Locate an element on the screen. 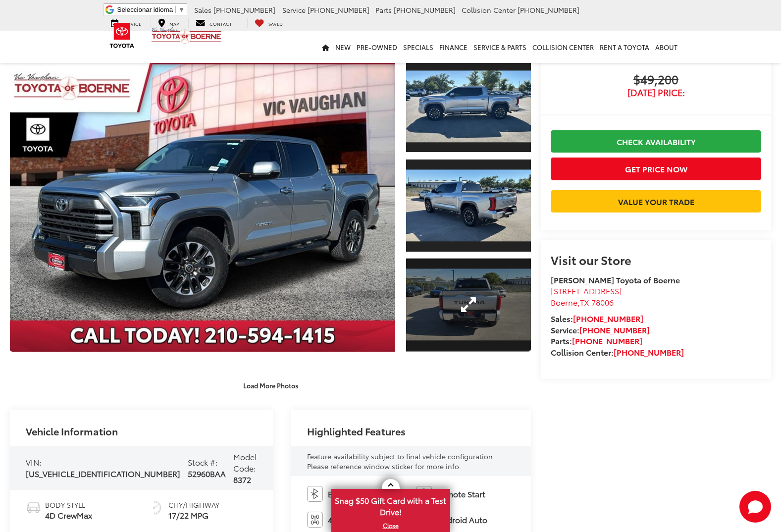 This screenshot has width=781, height=532. span: Bluetooth® is located at coordinates (348, 494).